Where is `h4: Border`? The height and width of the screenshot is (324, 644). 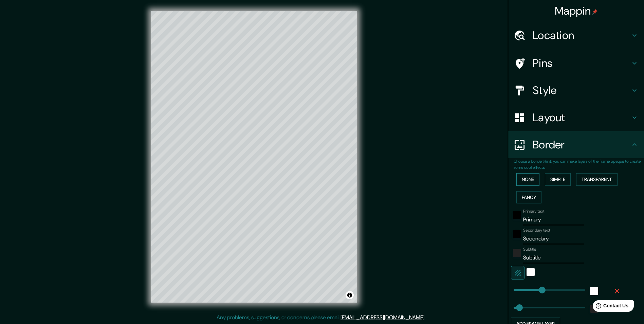 h4: Border is located at coordinates (582, 145).